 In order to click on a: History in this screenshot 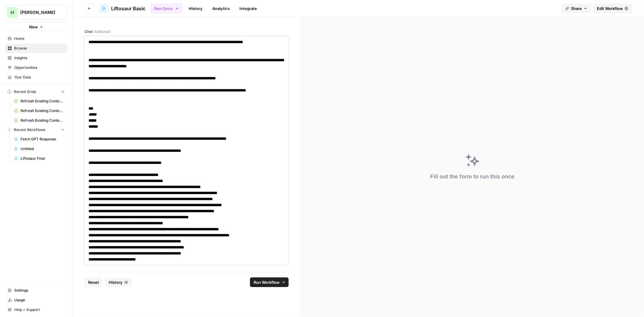, I will do `click(196, 9)`.